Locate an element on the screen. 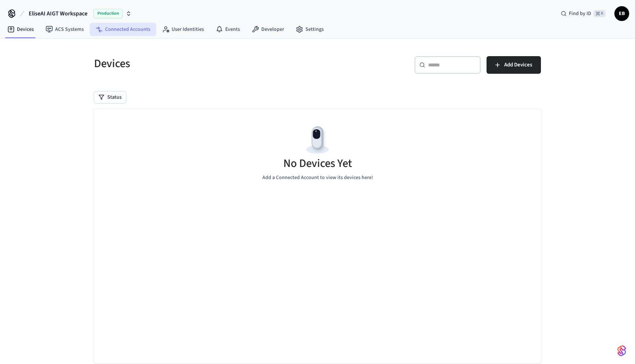  span: Production is located at coordinates (108, 13).